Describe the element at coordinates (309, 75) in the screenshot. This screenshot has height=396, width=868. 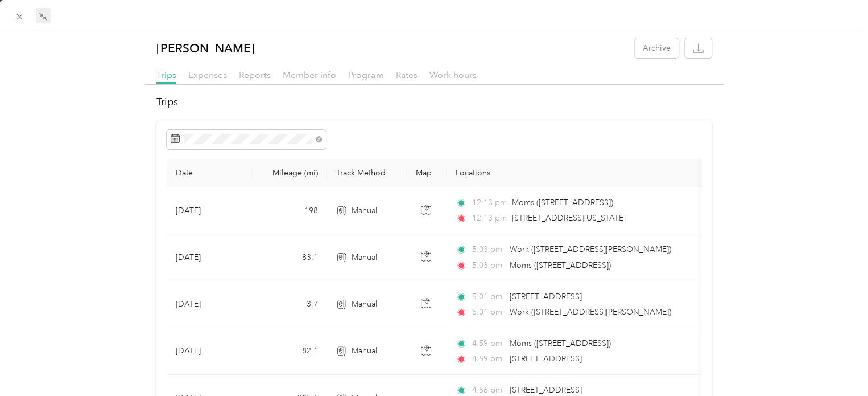
I see `span: Member info` at that location.